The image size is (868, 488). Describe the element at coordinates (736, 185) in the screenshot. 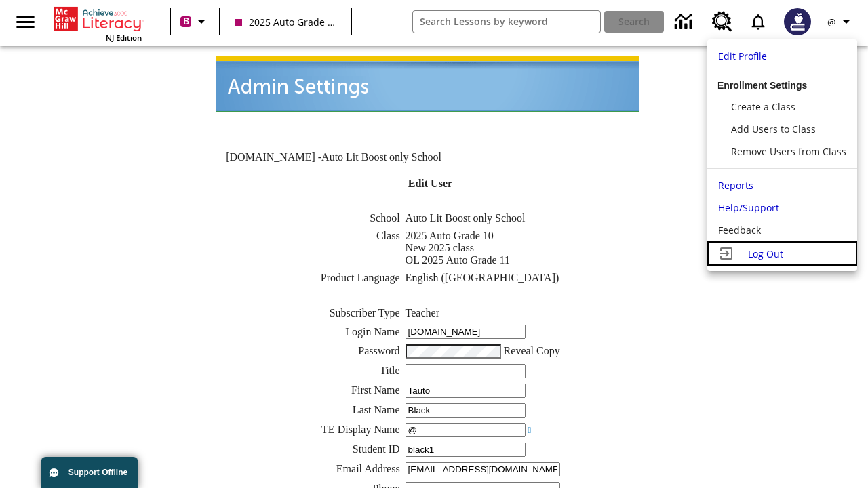

I see `span: Reports` at that location.